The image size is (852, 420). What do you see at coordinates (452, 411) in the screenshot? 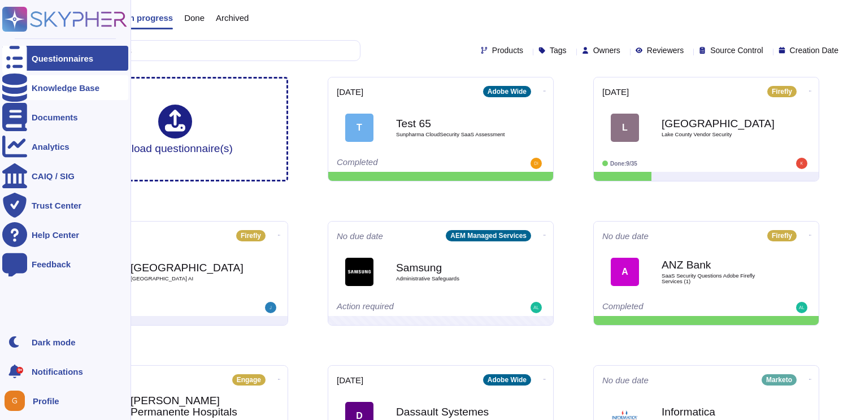
I see `b: Dassault Systemes` at bounding box center [452, 411].